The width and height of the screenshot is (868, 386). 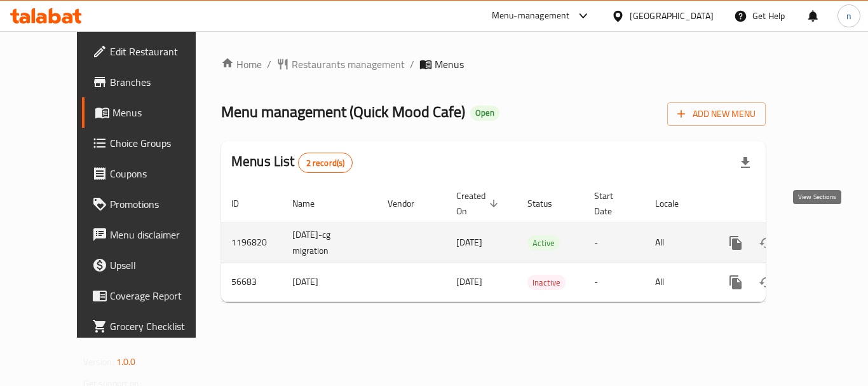 What do you see at coordinates (152, 143) in the screenshot?
I see `a: Choice Groups` at bounding box center [152, 143].